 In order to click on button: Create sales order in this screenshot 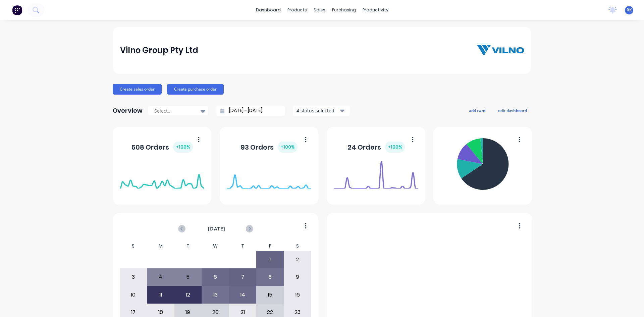, I will do `click(137, 89)`.